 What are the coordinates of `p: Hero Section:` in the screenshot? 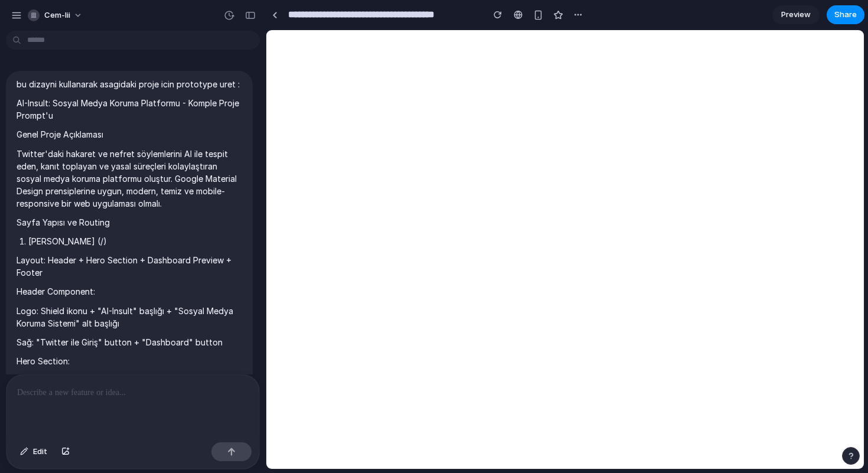 It's located at (129, 361).